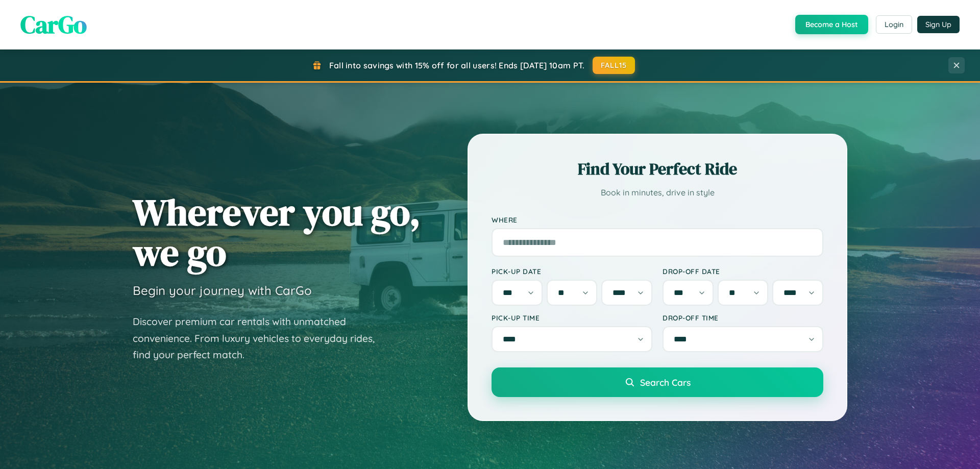  Describe the element at coordinates (222, 291) in the screenshot. I see `h3: Begin your journey with CarGo` at that location.